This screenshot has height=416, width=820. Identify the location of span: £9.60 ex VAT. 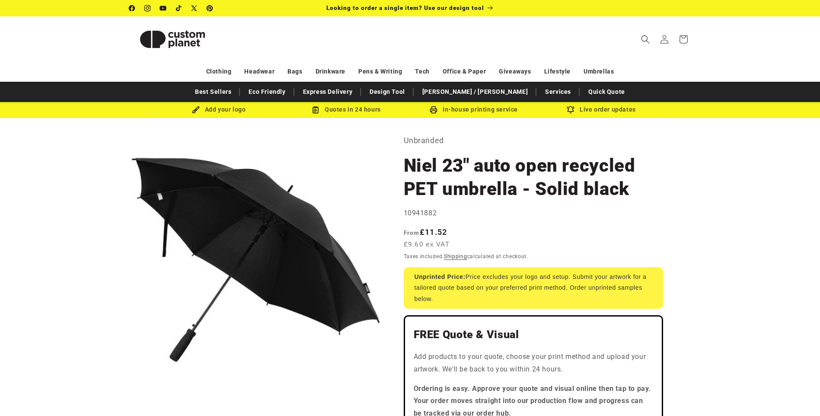
(426, 244).